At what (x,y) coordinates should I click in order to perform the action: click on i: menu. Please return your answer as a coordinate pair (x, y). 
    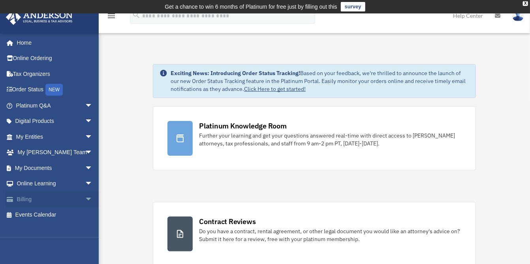
    Looking at the image, I should click on (111, 16).